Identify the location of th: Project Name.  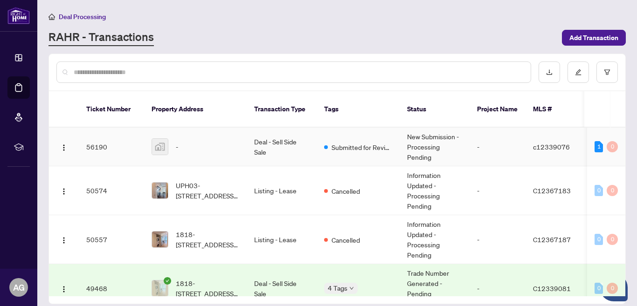
(498, 110).